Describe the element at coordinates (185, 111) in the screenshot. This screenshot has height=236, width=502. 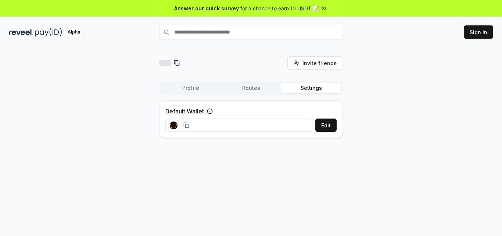
I see `label: Default Wallet` at that location.